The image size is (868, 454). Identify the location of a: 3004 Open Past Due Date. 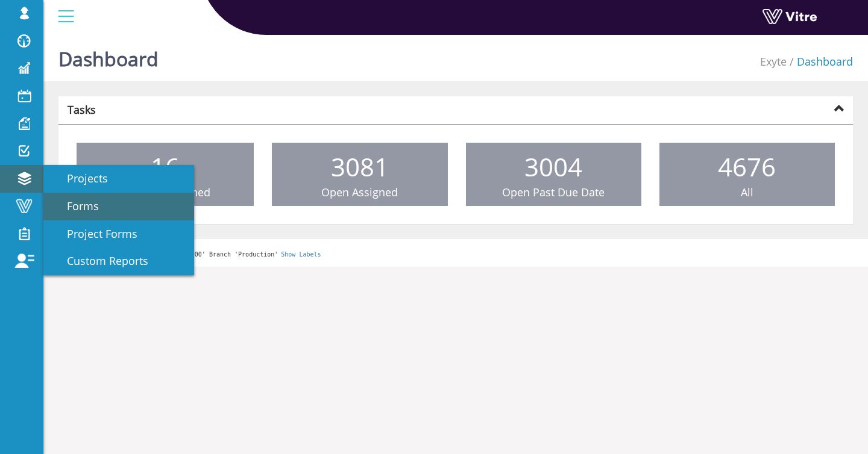
(553, 175).